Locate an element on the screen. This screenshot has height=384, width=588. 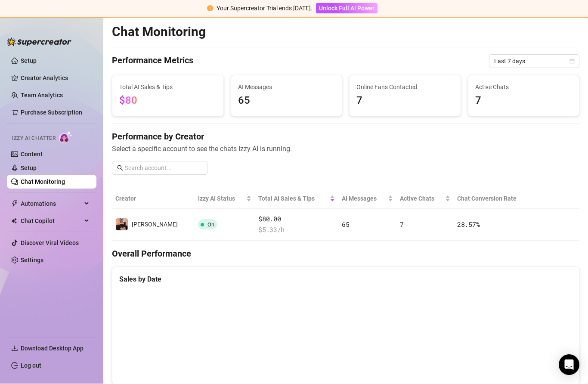
h4: Overall Performance is located at coordinates (345, 254).